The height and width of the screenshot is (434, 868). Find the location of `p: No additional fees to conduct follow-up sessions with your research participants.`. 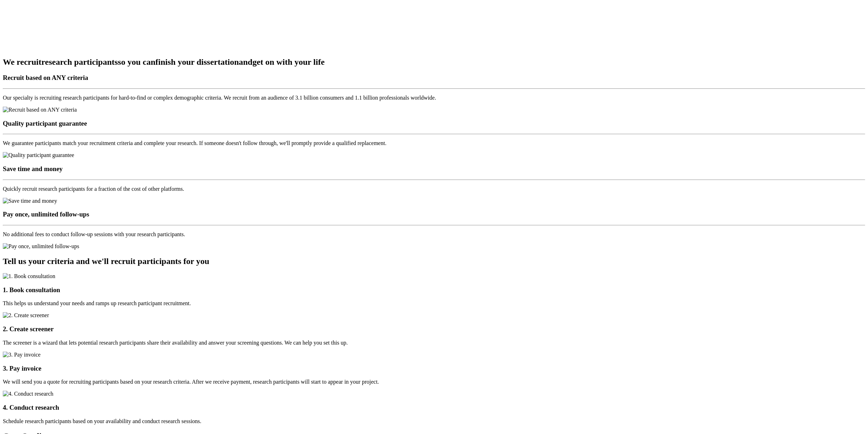

p: No additional fees to conduct follow-up sessions with your research participants. is located at coordinates (434, 234).